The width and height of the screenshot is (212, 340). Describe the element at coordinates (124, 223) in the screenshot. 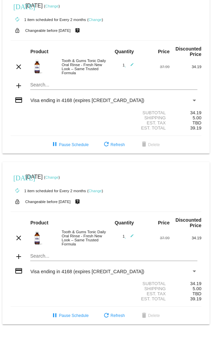

I see `strong: Quantity` at that location.